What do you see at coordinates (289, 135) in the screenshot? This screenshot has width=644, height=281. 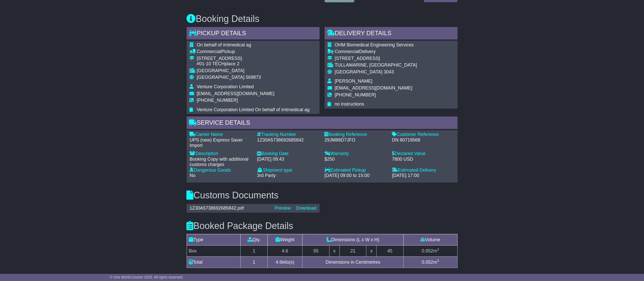 I see `div: Tracking Number` at bounding box center [289, 135].